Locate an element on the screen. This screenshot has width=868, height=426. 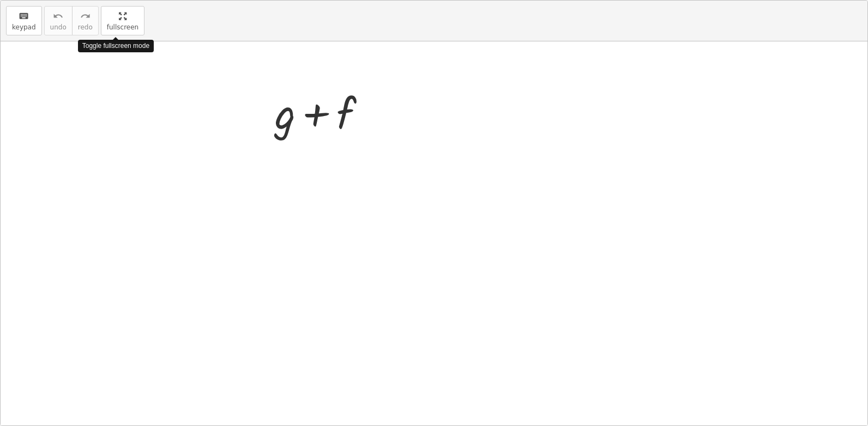
span: fullscreen is located at coordinates (123, 27).